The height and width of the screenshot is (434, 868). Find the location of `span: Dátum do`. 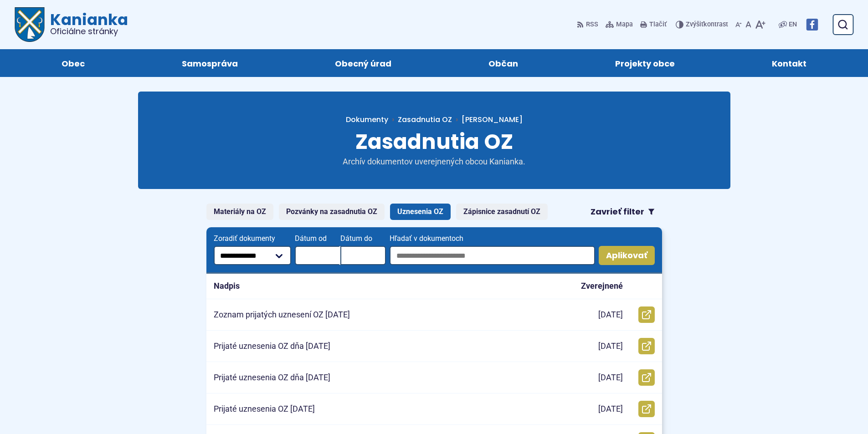

span: Dátum do is located at coordinates (363, 239).